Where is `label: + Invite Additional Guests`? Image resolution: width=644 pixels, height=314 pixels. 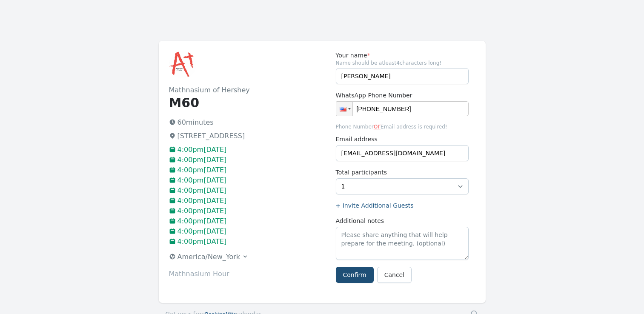 label: + Invite Additional Guests is located at coordinates (402, 206).